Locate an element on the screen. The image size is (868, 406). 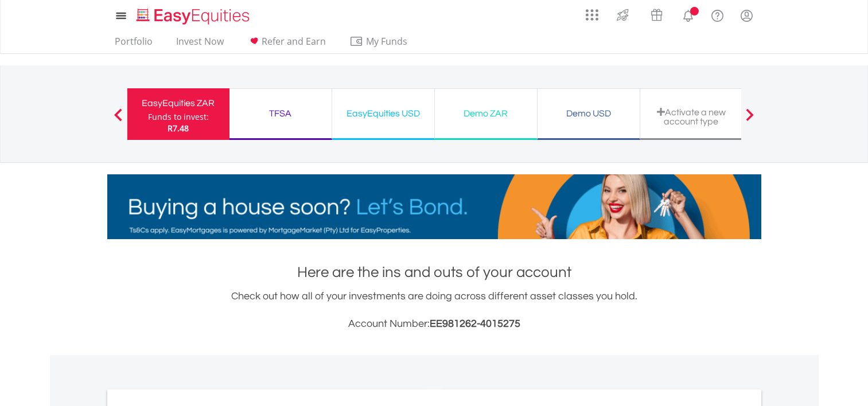
div: Demo USD is located at coordinates (589, 113).